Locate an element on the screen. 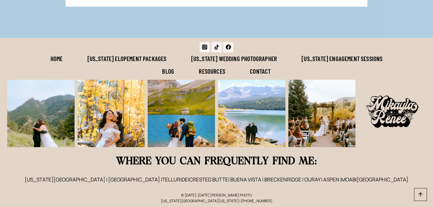 This screenshot has height=207, width=433. a: TikTok is located at coordinates (217, 47).